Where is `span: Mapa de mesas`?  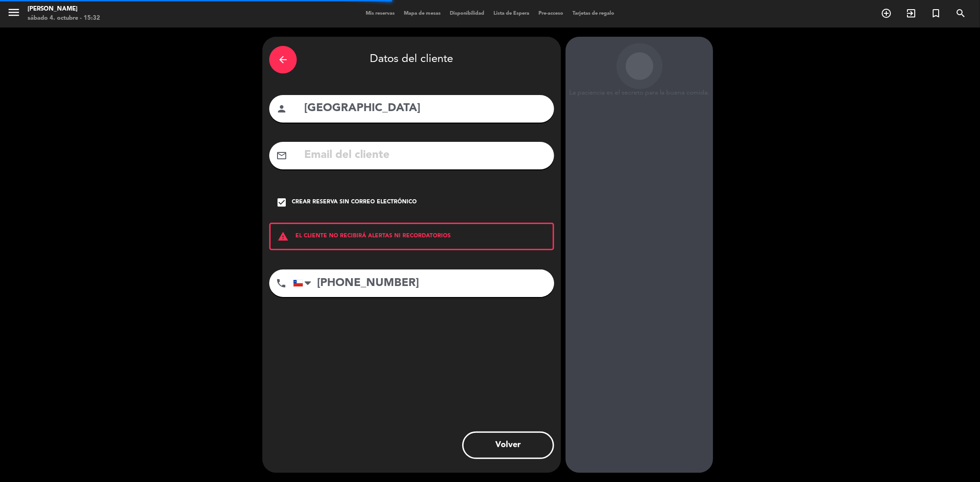 span: Mapa de mesas is located at coordinates (422, 13).